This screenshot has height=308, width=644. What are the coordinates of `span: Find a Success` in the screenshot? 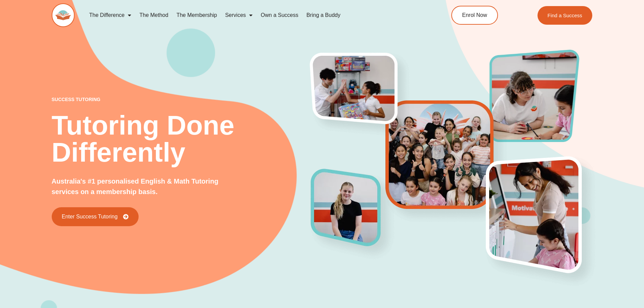 It's located at (566, 15).